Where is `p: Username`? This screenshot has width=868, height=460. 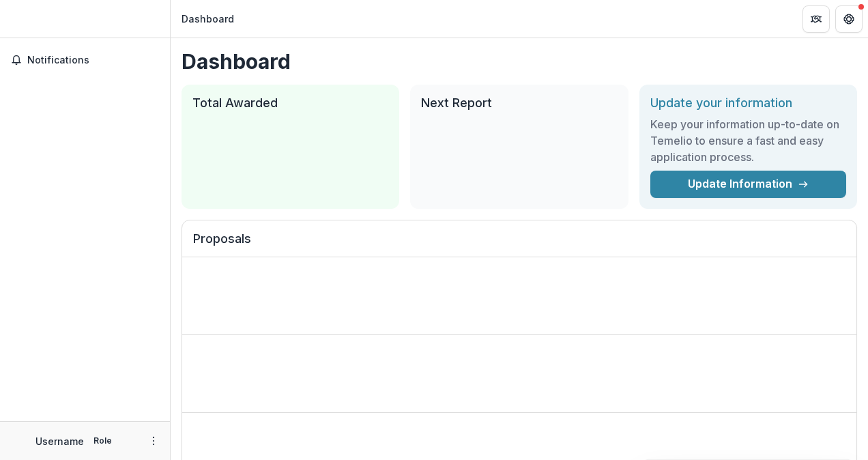 p: Username is located at coordinates (59, 441).